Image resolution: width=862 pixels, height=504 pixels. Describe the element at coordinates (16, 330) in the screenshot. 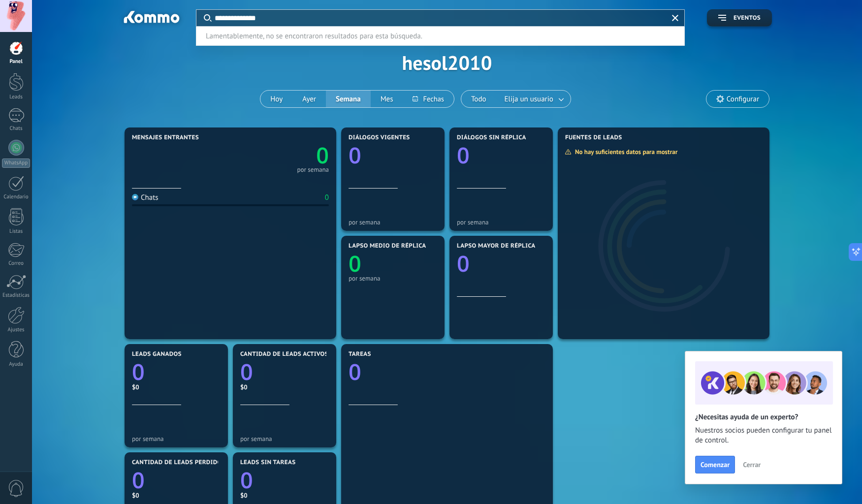

I see `div: Ajustes` at that location.